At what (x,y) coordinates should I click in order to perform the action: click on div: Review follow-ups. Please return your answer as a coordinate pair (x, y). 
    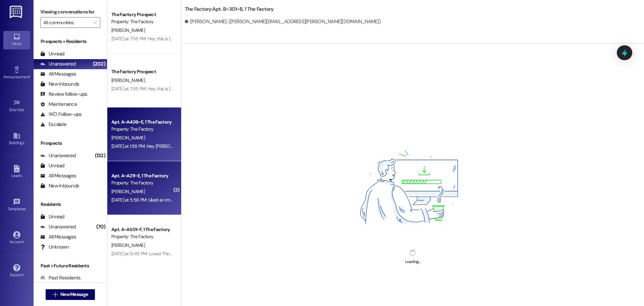
    Looking at the image, I should click on (63, 94).